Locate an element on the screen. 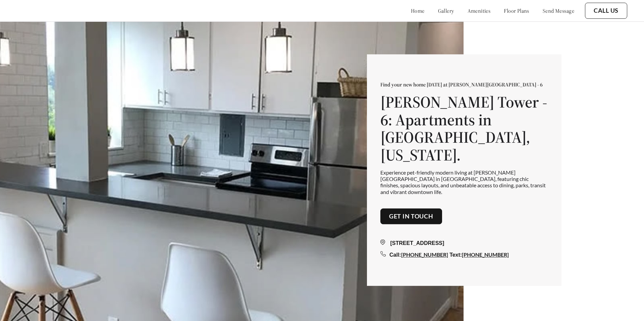 This screenshot has width=644, height=321. span: Text: is located at coordinates (456, 256).